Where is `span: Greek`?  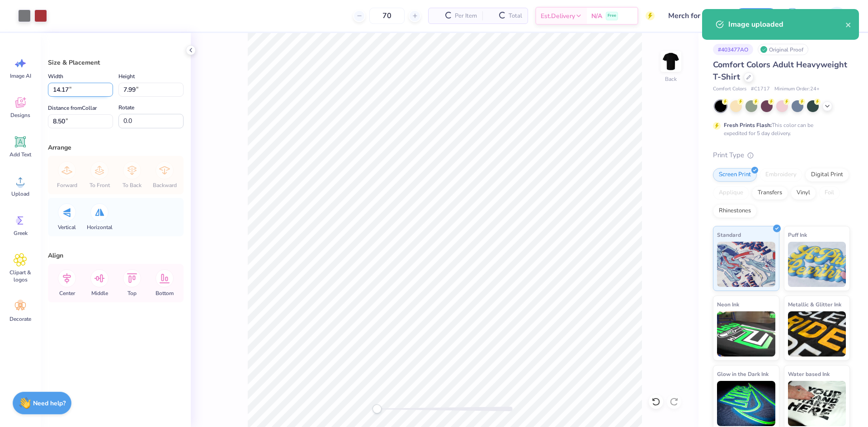
span: Greek is located at coordinates (20, 233).